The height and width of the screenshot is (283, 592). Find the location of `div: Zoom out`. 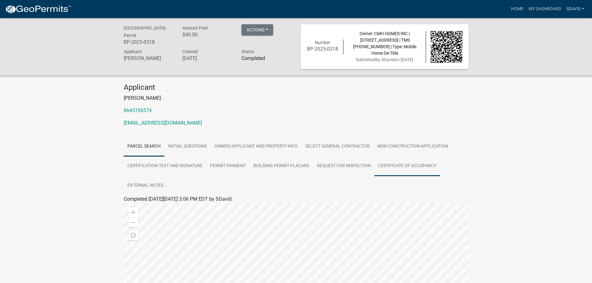

div: Zoom out is located at coordinates (133, 222).